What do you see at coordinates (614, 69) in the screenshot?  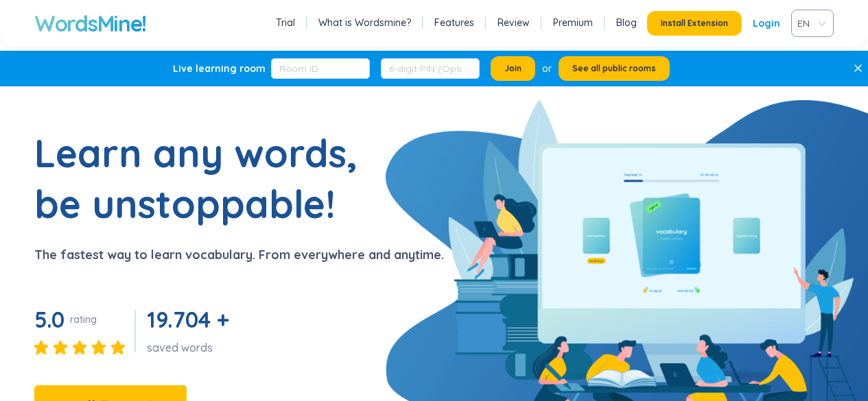 I see `button: See all public rooms` at bounding box center [614, 69].